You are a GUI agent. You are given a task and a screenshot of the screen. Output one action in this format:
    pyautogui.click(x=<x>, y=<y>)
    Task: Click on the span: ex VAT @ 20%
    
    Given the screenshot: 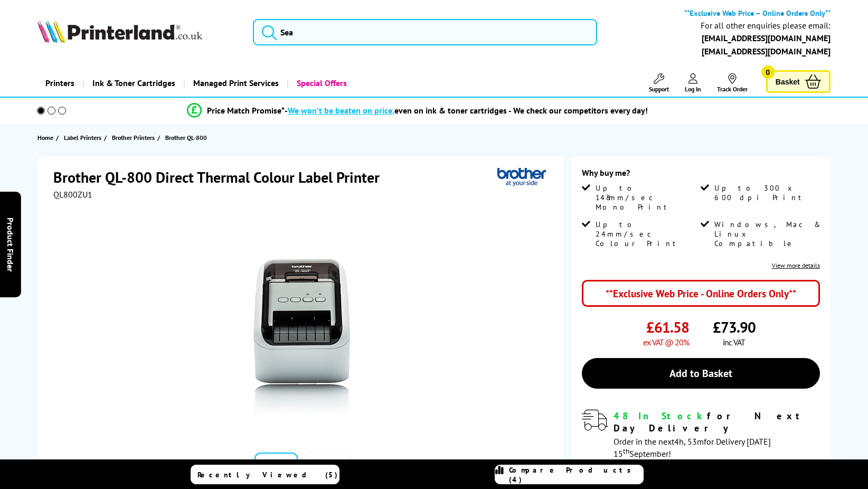 What is the action you would take?
    pyautogui.click(x=666, y=342)
    